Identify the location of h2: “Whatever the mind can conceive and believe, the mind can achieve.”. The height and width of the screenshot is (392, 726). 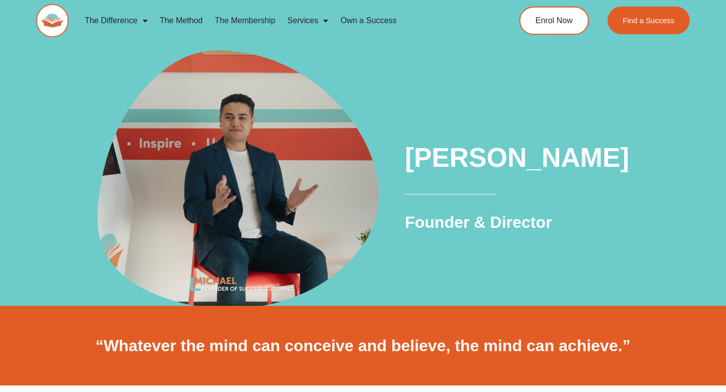
(363, 346).